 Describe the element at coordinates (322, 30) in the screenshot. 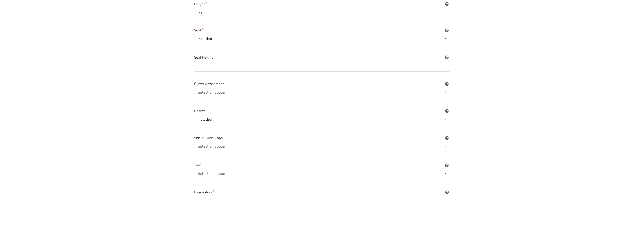

I see `label: Seat` at that location.